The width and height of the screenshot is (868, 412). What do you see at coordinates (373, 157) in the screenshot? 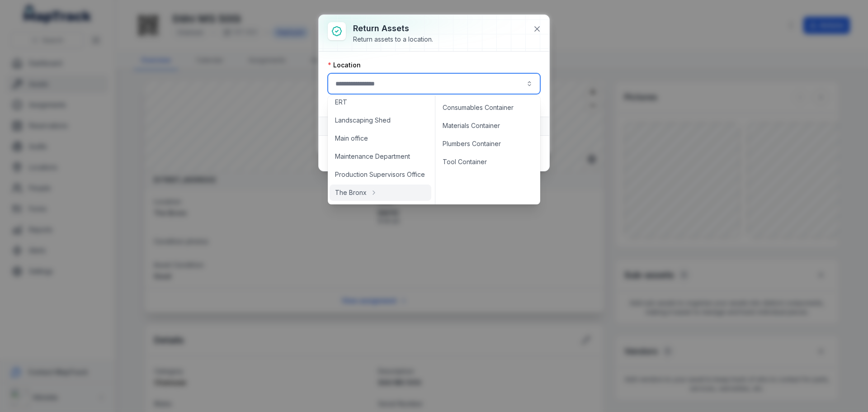
I see `span: Maintenance Department` at bounding box center [373, 157].